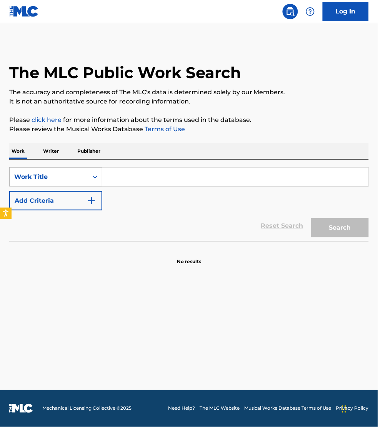 The width and height of the screenshot is (378, 427). What do you see at coordinates (290, 12) in the screenshot?
I see `a: Public Search` at bounding box center [290, 12].